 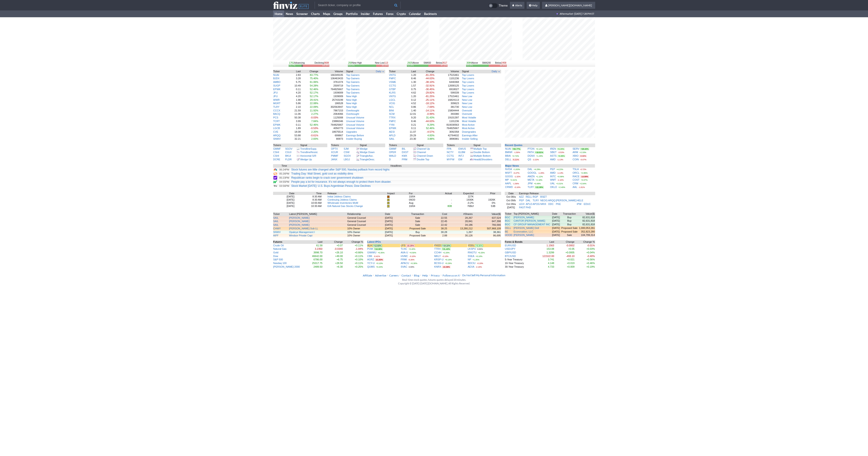 What do you see at coordinates (392, 114) in the screenshot?
I see `a: SCM` at bounding box center [392, 114].